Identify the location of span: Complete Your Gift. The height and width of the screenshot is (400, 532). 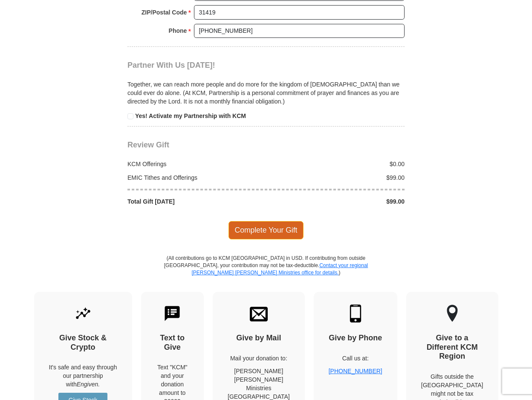
(266, 230).